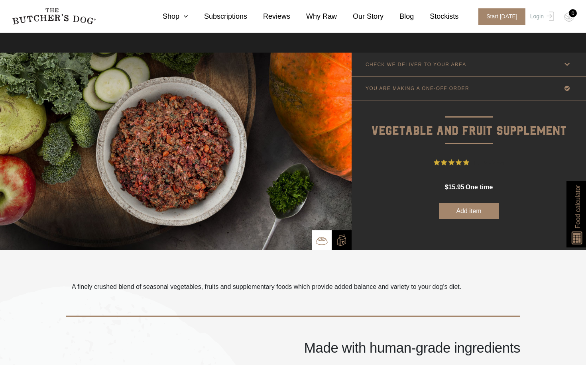  What do you see at coordinates (360, 16) in the screenshot?
I see `a: Our Story` at bounding box center [360, 16].